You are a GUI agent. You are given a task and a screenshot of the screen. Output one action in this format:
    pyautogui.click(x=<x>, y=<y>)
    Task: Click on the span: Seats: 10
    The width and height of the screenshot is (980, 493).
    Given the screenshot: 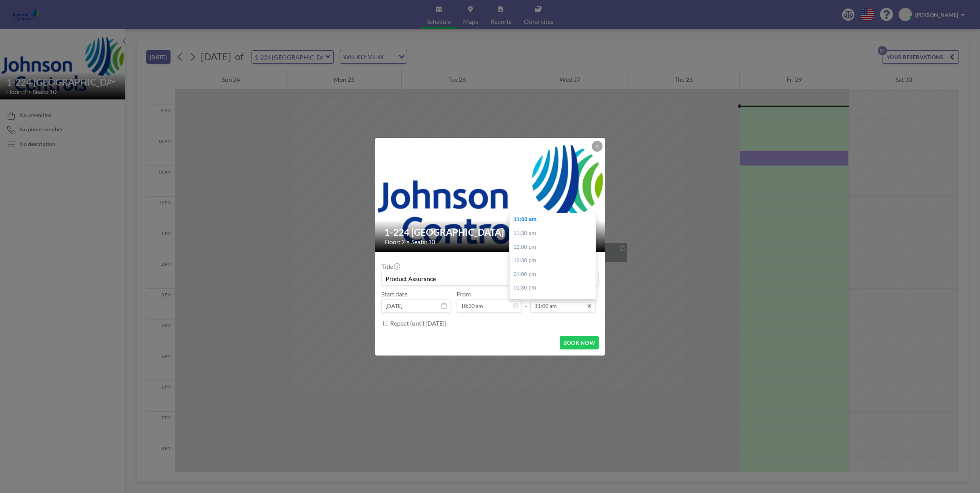 What is the action you would take?
    pyautogui.click(x=423, y=242)
    